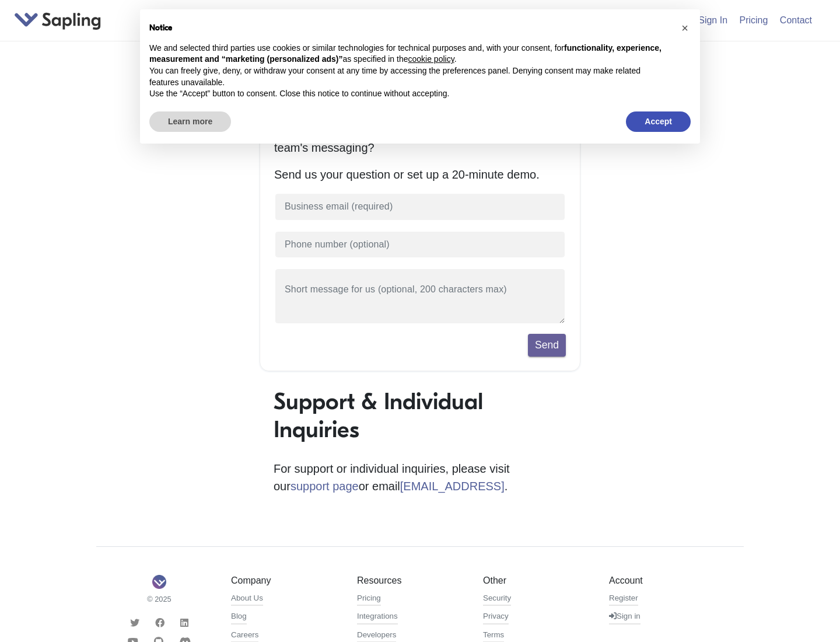 The width and height of the screenshot is (840, 642). I want to click on a: support page, so click(324, 486).